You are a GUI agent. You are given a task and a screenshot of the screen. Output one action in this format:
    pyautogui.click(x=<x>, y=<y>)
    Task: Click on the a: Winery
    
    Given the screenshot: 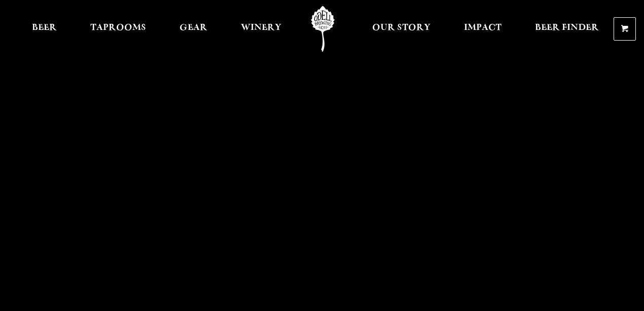 What is the action you would take?
    pyautogui.click(x=261, y=29)
    